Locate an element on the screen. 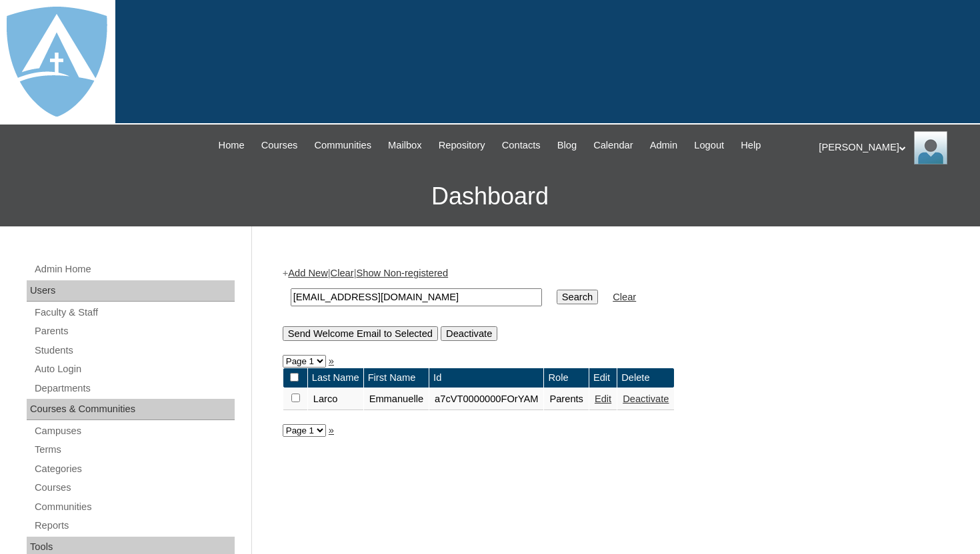 The image size is (980, 554). a: Contacts is located at coordinates (522, 146).